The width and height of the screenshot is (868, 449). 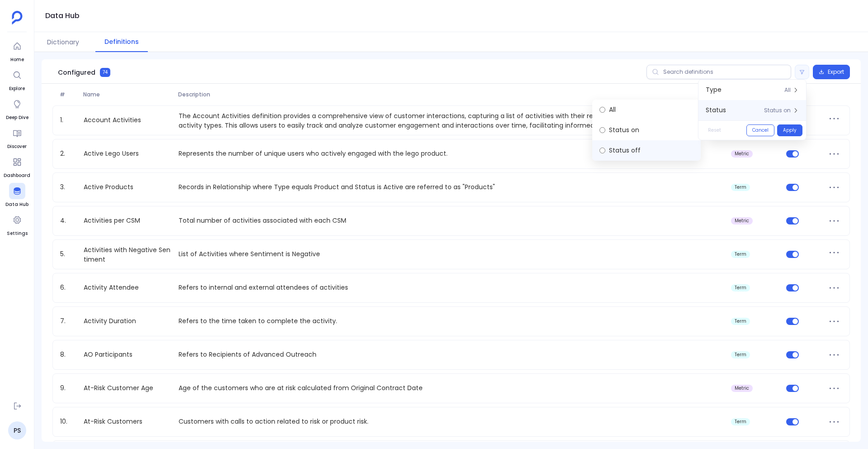 What do you see at coordinates (111, 287) in the screenshot?
I see `a: Activity Attendee` at bounding box center [111, 287].